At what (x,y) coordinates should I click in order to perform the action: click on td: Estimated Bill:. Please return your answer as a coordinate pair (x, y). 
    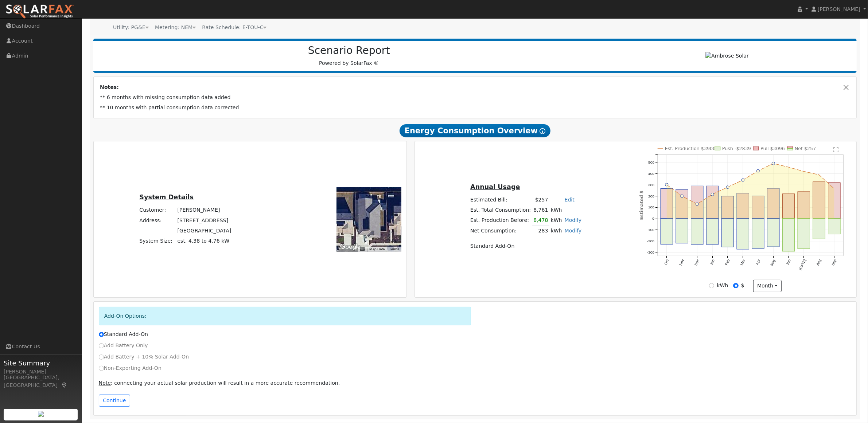
    Looking at the image, I should click on (501, 200).